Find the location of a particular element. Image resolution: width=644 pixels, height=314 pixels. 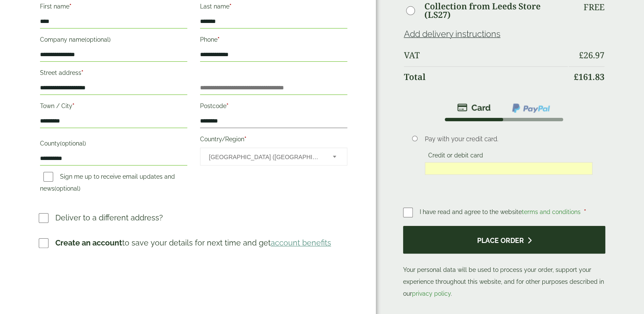

a: Add delivery instructions is located at coordinates (452, 34).